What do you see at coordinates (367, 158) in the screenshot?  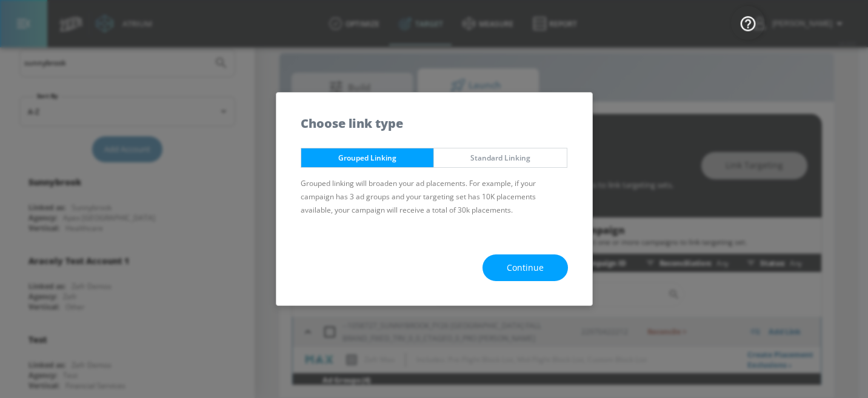 I see `span: Grouped Linking` at bounding box center [367, 158].